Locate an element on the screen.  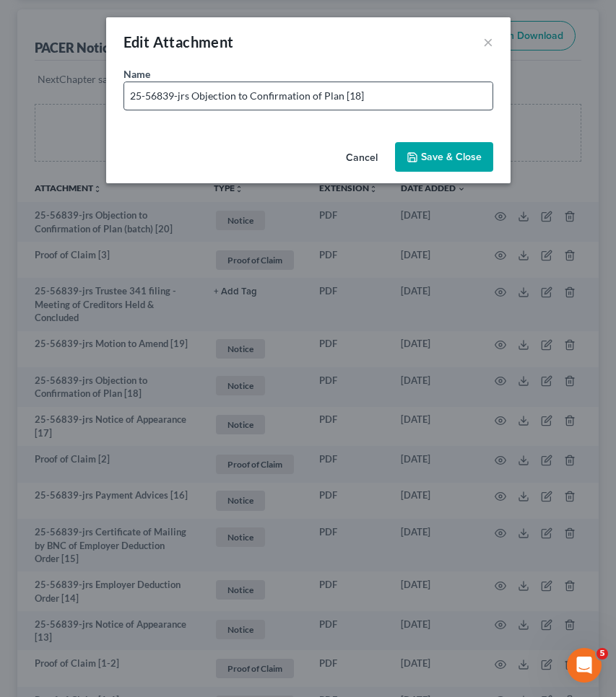
button: Cancel is located at coordinates (362, 158).